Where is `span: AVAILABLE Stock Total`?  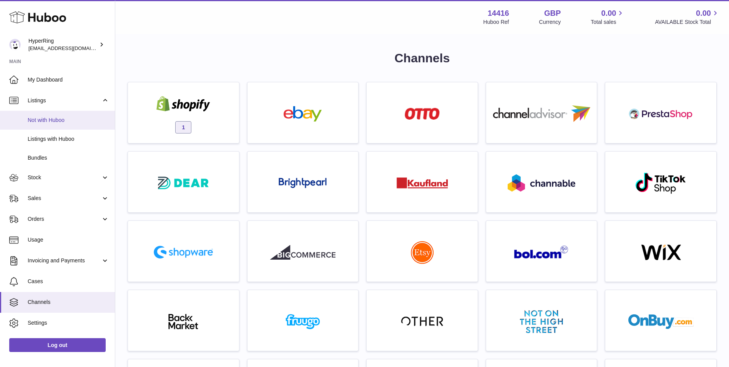 span: AVAILABLE Stock Total is located at coordinates (687, 22).